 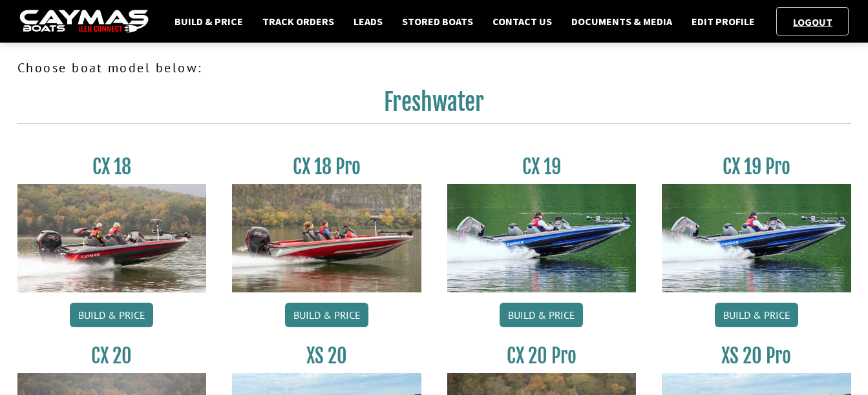 What do you see at coordinates (723, 22) in the screenshot?
I see `a: Edit Profile` at bounding box center [723, 22].